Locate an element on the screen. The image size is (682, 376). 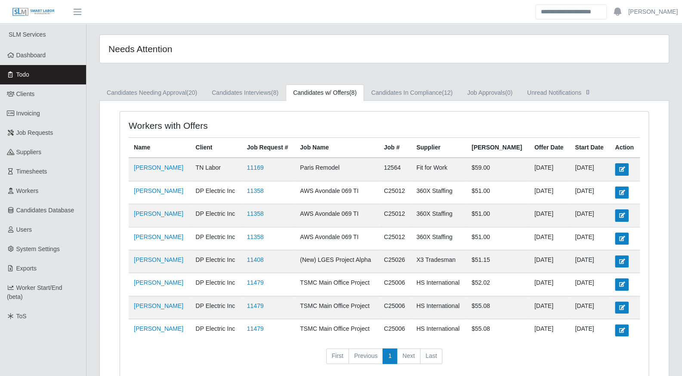
span: Clients is located at coordinates (25, 94).